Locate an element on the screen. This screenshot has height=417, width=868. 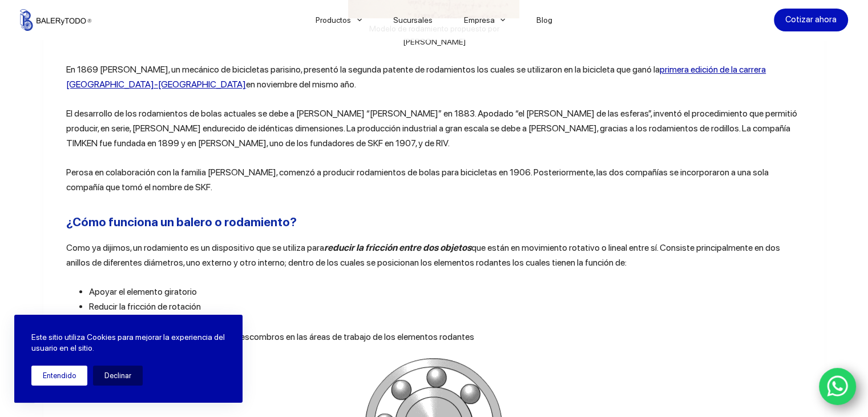
a: WhatsApp is located at coordinates (838, 387).